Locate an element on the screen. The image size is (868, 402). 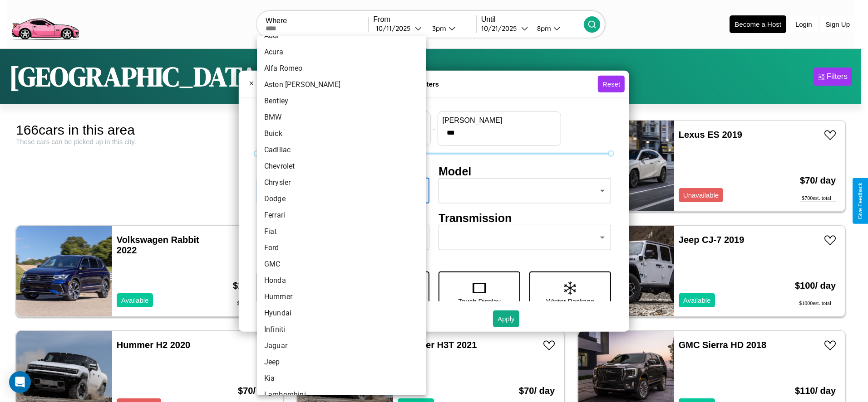
li: Hummer is located at coordinates (341, 297).